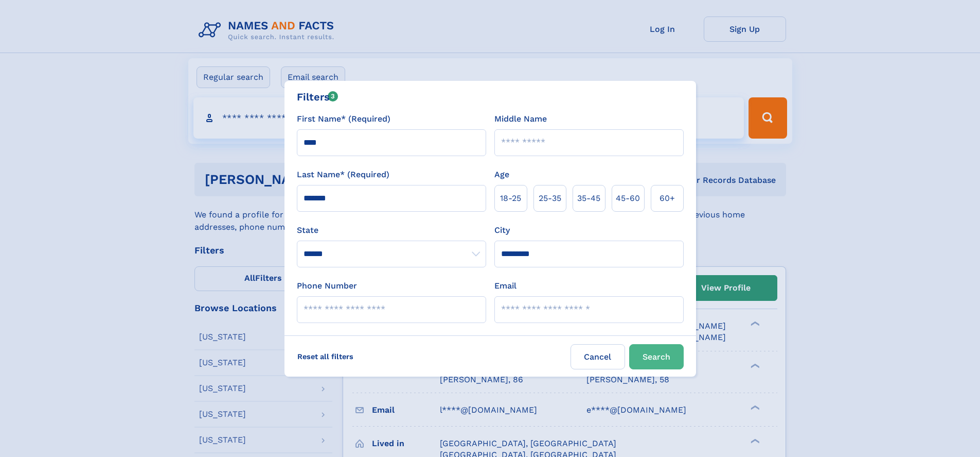 Image resolution: width=980 pixels, height=457 pixels. What do you see at coordinates (344, 119) in the screenshot?
I see `label: First Name* (Required)` at bounding box center [344, 119].